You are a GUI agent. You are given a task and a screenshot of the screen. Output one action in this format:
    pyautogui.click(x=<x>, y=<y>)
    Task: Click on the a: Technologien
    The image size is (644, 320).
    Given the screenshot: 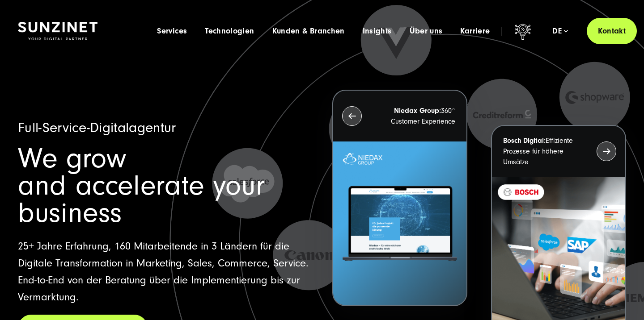 What is the action you would take?
    pyautogui.click(x=229, y=31)
    